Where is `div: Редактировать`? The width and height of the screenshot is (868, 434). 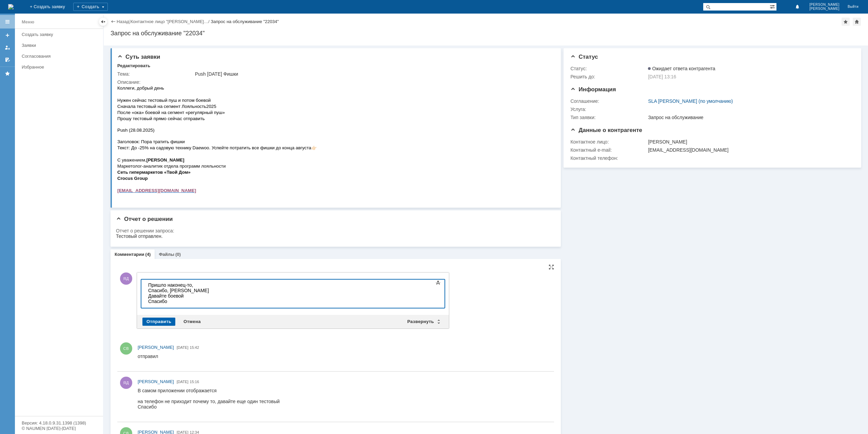
div: Редактировать is located at coordinates (133, 66).